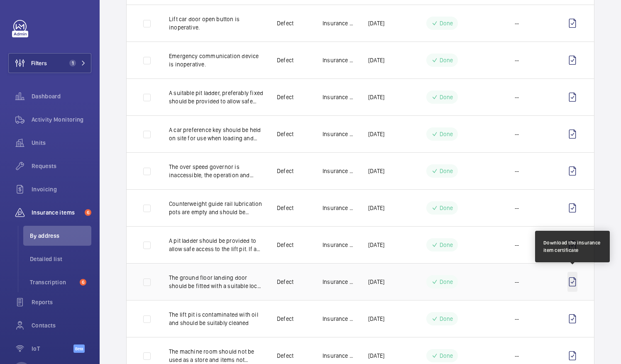 The image size is (621, 364). I want to click on p: Counterweight guide rail lubrication pots are empty and should be replenished., so click(217, 208).